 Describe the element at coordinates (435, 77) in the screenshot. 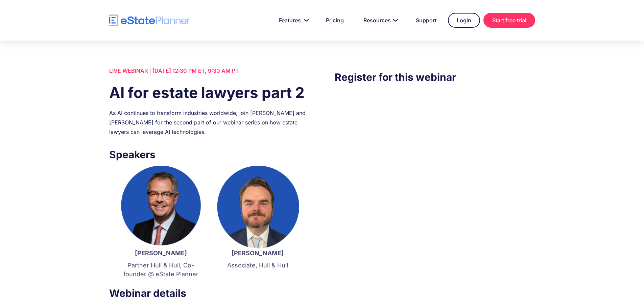

I see `h3: Register for this webinar` at that location.